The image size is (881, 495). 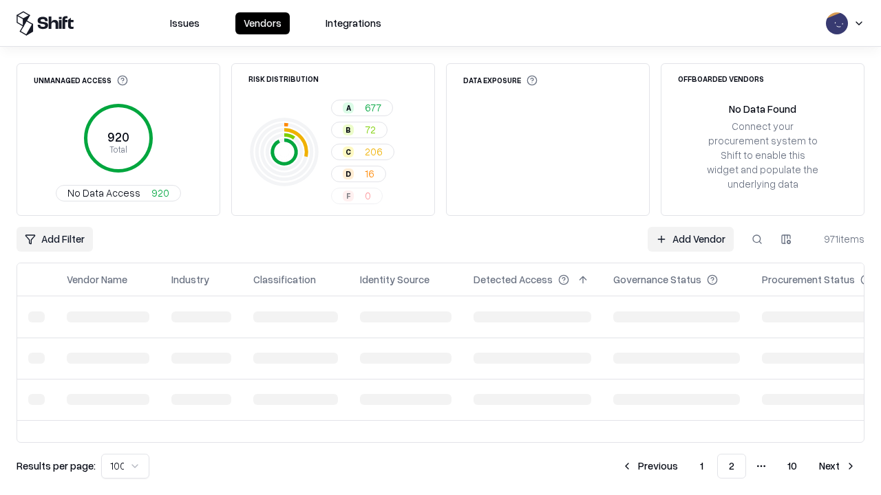 What do you see at coordinates (374, 151) in the screenshot?
I see `span: 206` at bounding box center [374, 151].